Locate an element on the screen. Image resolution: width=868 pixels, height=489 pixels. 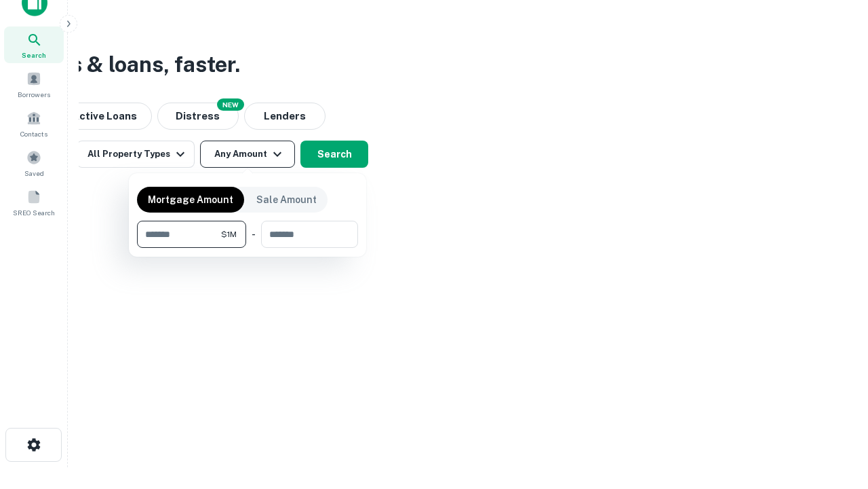
p: Sale Amount is located at coordinates (286, 200).